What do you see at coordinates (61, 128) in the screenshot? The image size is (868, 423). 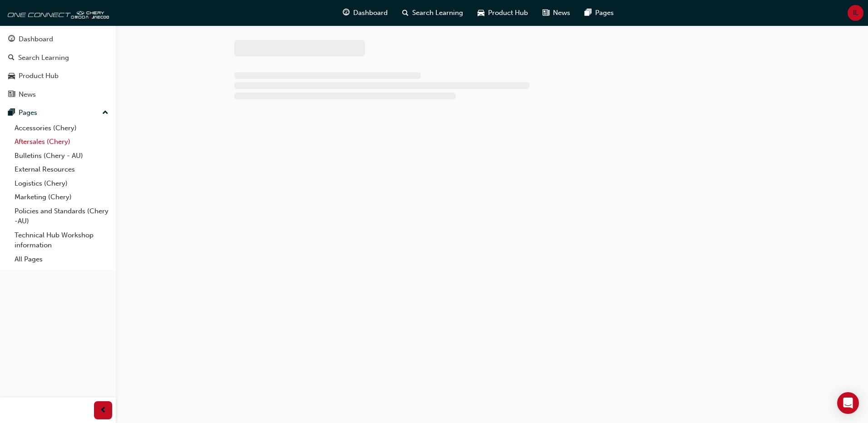 I see `a: Accessories (Chery)` at bounding box center [61, 128].